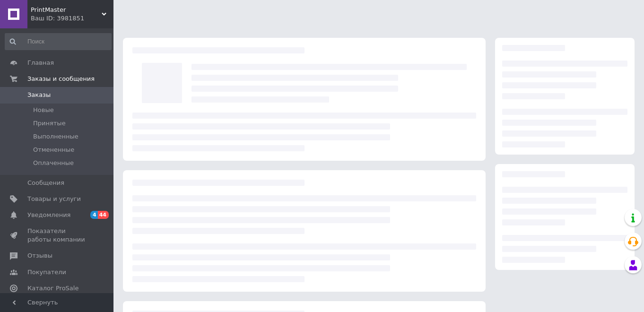 The height and width of the screenshot is (312, 644). Describe the element at coordinates (53, 288) in the screenshot. I see `span: Каталог ProSale` at that location.